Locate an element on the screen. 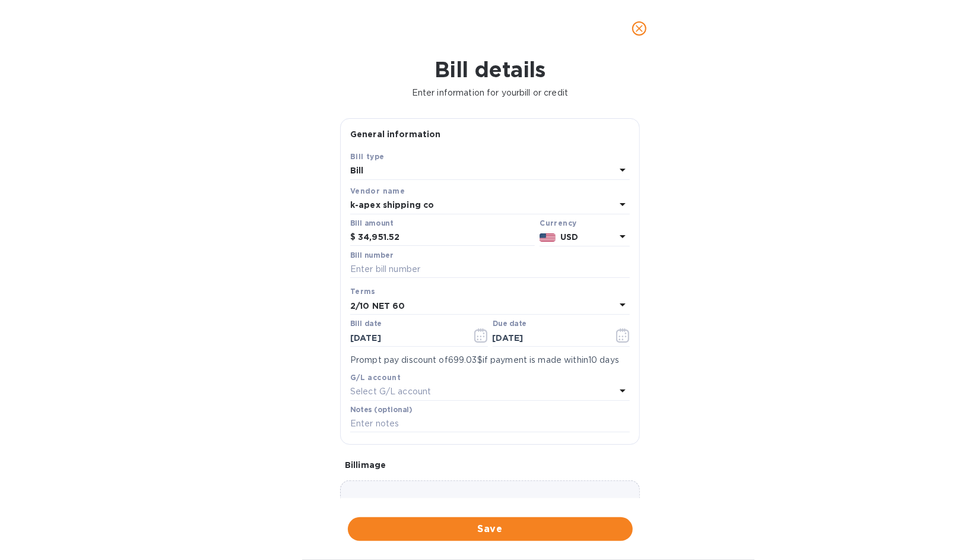 The image size is (980, 560). button: Save is located at coordinates (491, 529).